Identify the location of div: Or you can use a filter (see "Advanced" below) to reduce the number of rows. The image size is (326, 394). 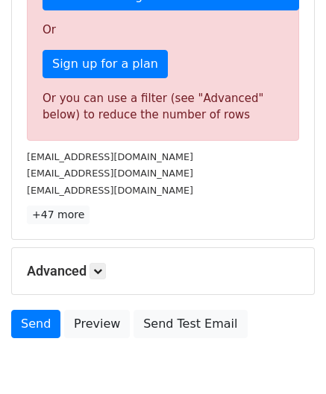
(162, 107).